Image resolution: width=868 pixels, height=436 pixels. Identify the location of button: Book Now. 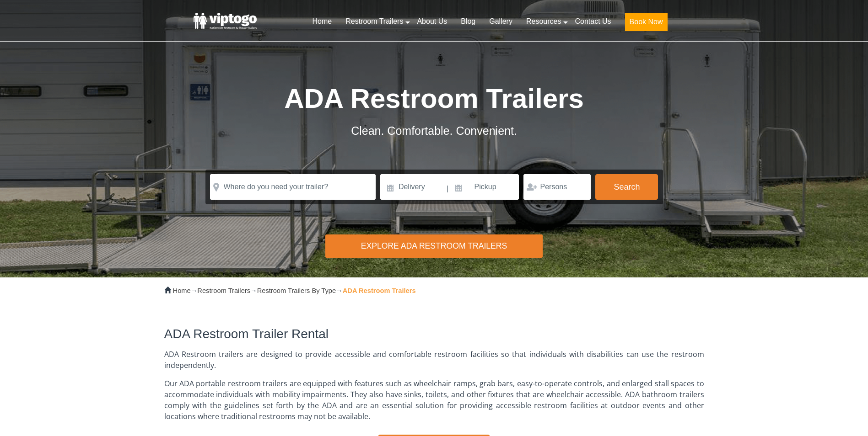
(646, 22).